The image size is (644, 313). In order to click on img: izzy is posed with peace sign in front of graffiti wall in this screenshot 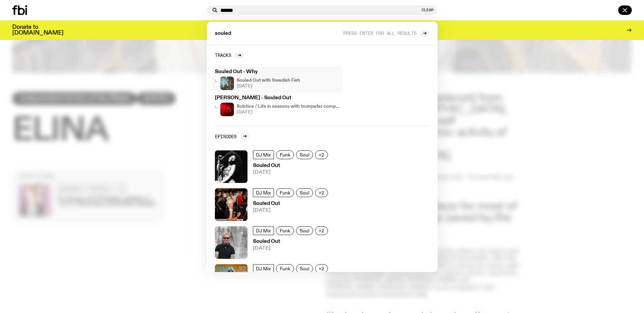, I will do `click(227, 83)`.